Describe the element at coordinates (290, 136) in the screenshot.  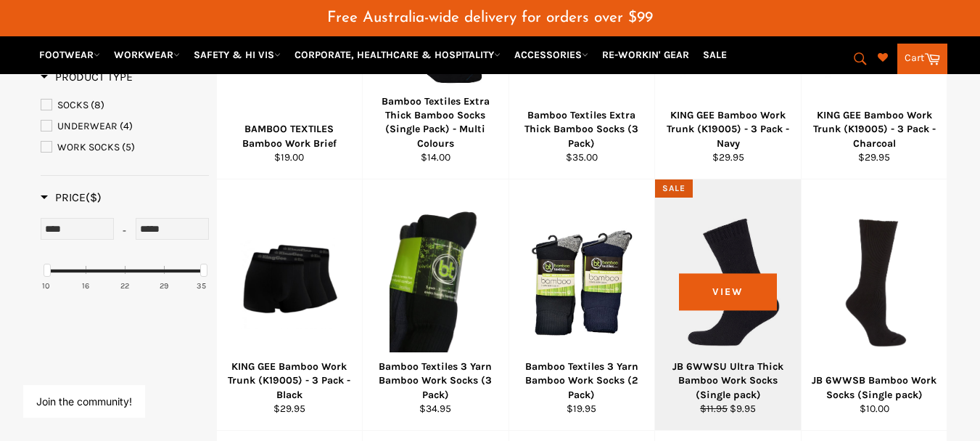
I see `div: BAMBOO TEXTILES Bamboo Work Brief` at that location.